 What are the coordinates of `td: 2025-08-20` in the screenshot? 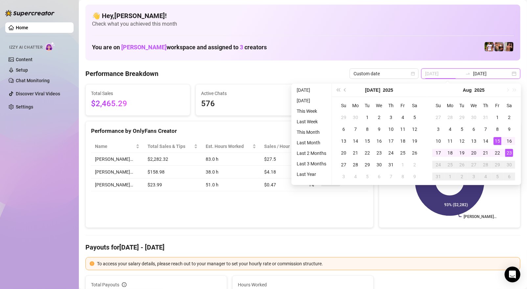 It's located at (473, 153).